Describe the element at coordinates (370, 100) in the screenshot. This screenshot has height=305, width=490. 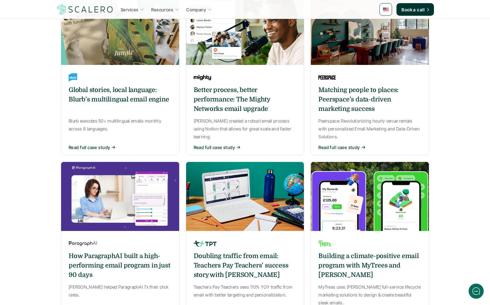
I see `h6: Matching people to places: Peerspace’s data-driven marketing success` at that location.